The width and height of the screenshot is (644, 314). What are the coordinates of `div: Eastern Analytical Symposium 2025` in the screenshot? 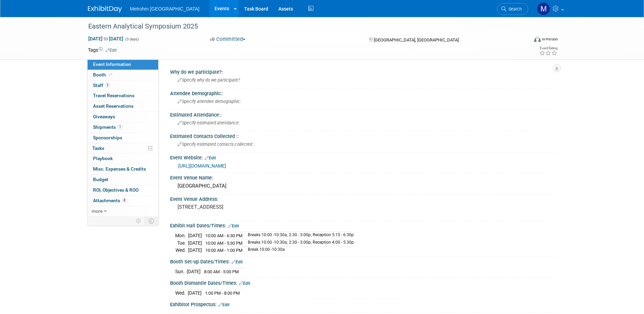 It's located at (301, 27).